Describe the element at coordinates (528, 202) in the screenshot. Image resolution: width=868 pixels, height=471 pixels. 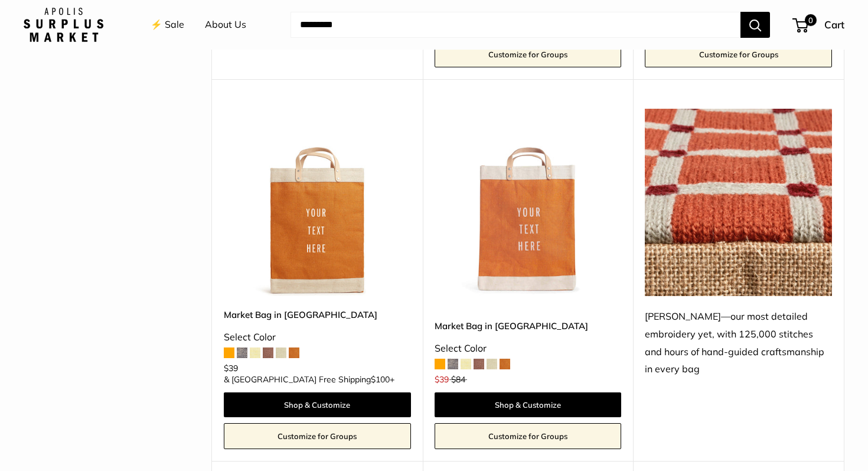
I see `img: description_Make it yours with custom, printed text.` at that location.